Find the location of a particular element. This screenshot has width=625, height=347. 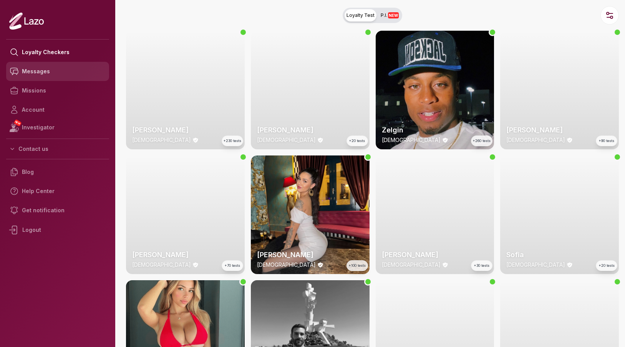

a: Get notification is located at coordinates (58, 210).